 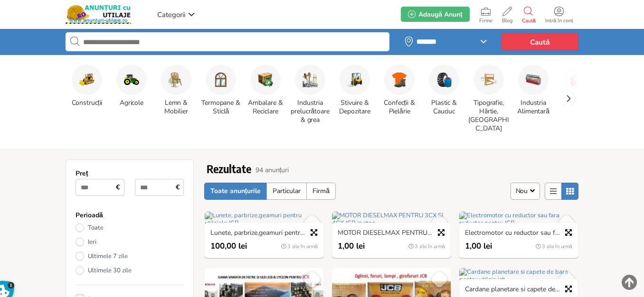 I want to click on span: 1, so click(x=11, y=285).